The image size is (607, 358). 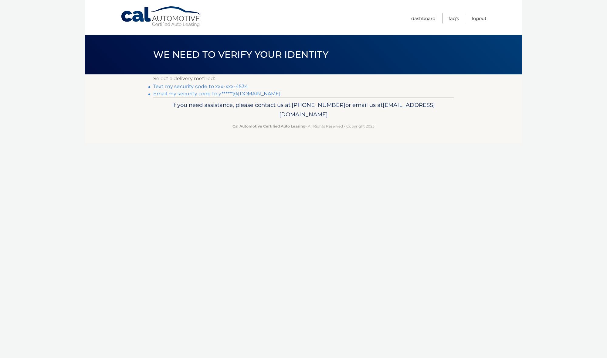 I want to click on a: Logout, so click(x=479, y=18).